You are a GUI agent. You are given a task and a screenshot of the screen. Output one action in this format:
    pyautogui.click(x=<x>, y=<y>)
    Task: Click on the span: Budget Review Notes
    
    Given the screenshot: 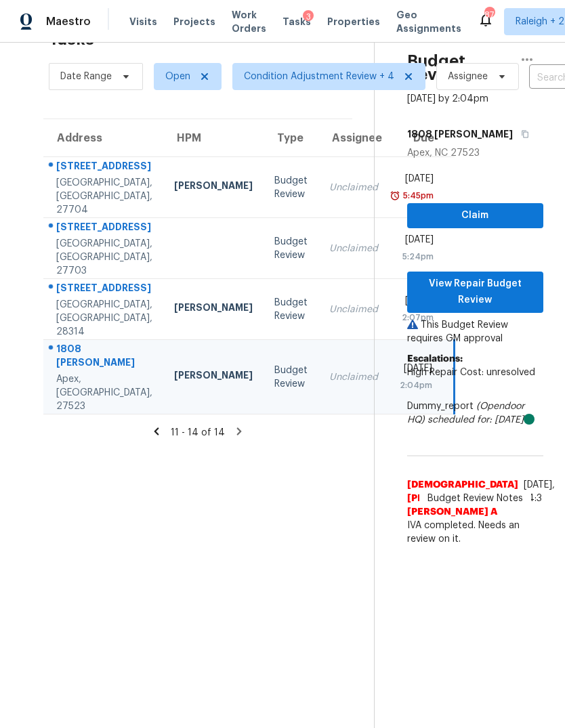 What is the action you would take?
    pyautogui.click(x=475, y=498)
    